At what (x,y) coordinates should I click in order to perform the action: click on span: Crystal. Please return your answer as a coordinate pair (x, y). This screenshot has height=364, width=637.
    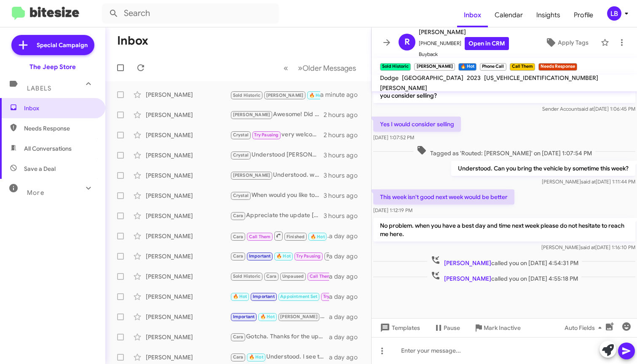
    Looking at the image, I should click on (241, 155).